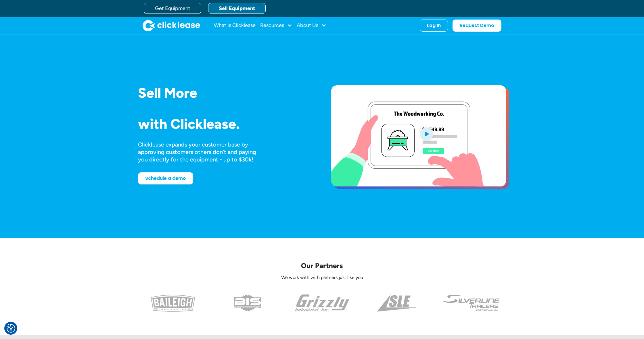  I want to click on a: Sell Equipment, so click(237, 8).